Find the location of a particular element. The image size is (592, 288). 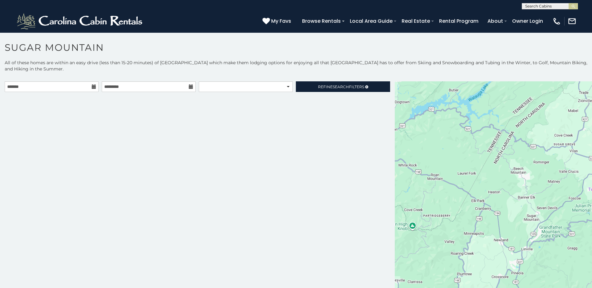

a: Browse Rentals is located at coordinates (321, 21).